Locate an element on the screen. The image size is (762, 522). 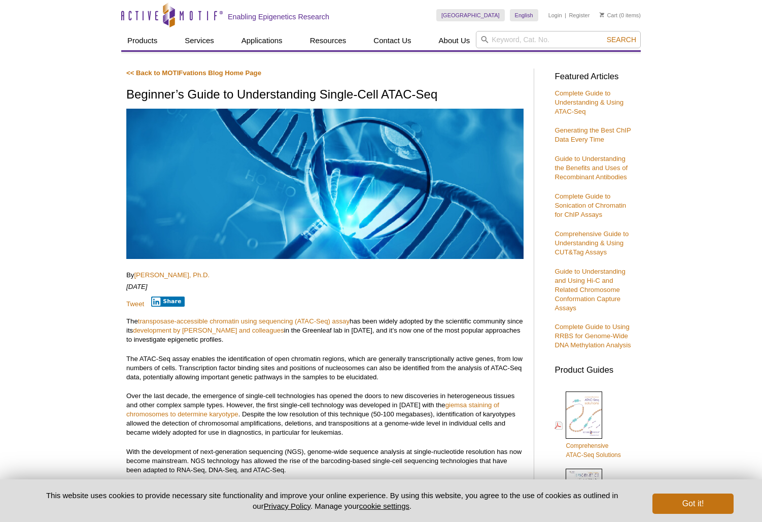
a: giemsa staining of chromosomes to determine karyotype is located at coordinates (313, 409).